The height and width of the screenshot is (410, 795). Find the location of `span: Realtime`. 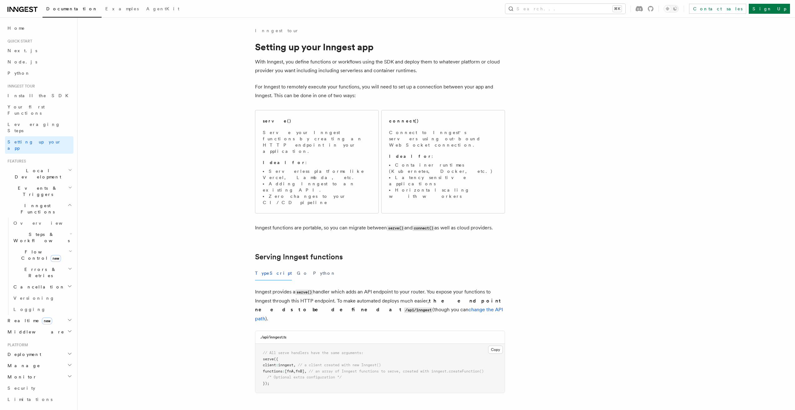

span: Realtime is located at coordinates (28, 320).